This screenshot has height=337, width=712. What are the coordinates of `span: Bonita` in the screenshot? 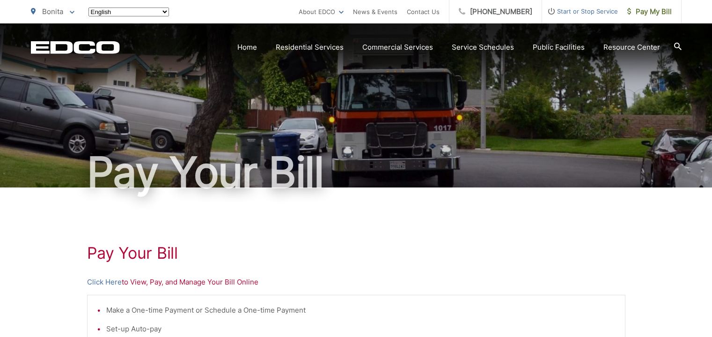 It's located at (52, 11).